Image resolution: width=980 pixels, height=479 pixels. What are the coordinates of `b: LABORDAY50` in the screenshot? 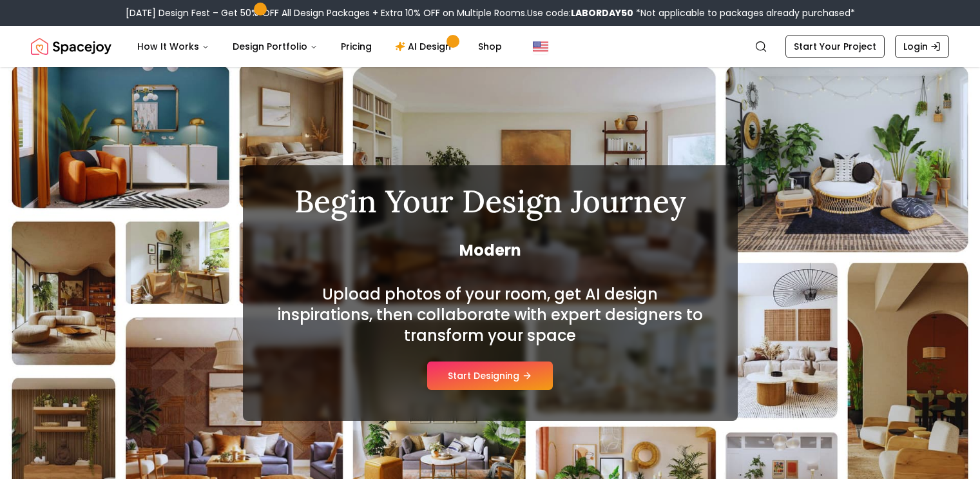 It's located at (602, 13).